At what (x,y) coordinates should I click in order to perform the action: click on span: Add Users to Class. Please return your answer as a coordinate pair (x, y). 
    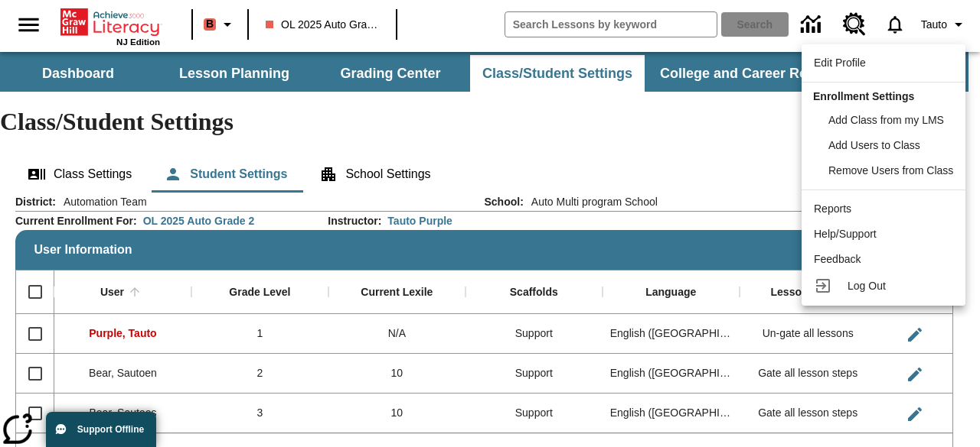
    Looking at the image, I should click on (874, 146).